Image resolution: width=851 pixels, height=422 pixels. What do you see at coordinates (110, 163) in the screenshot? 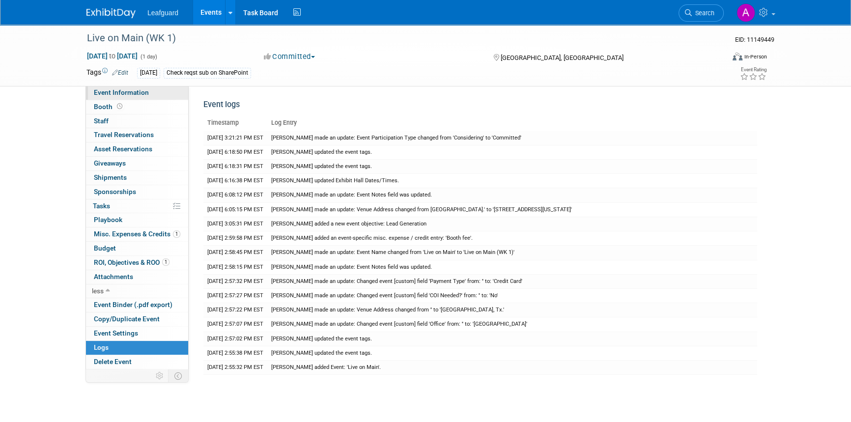
I see `span: Giveaways` at bounding box center [110, 163].